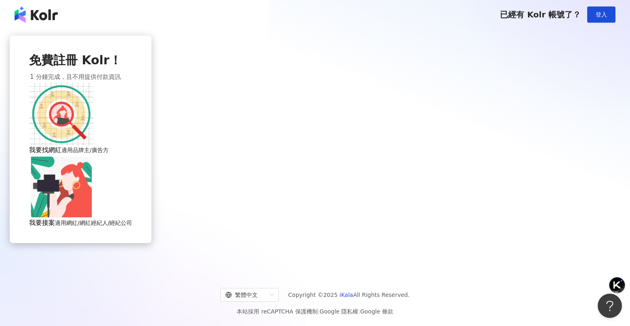  What do you see at coordinates (377, 311) in the screenshot?
I see `a: Google 條款` at bounding box center [377, 311].